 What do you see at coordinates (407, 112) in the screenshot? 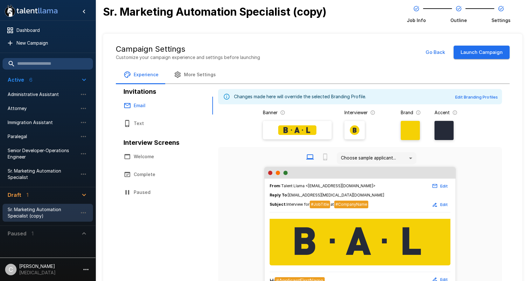
I see `p: Brand` at bounding box center [407, 112].